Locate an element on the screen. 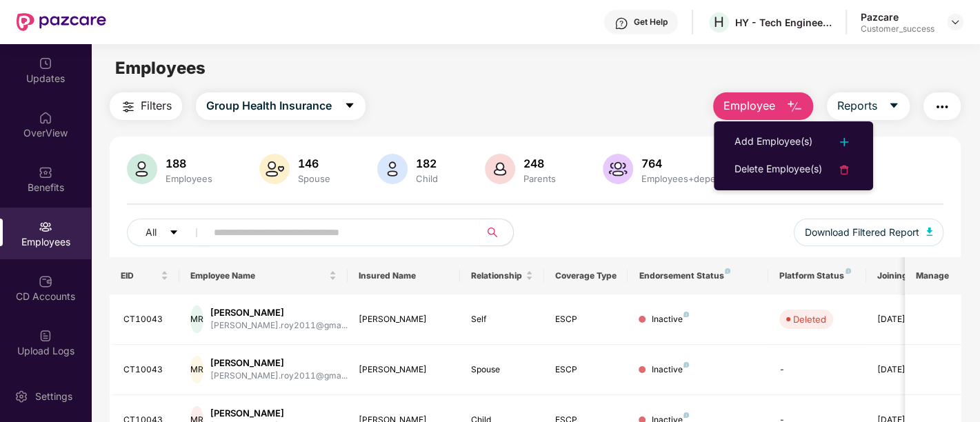  span: Filters is located at coordinates (156, 105).